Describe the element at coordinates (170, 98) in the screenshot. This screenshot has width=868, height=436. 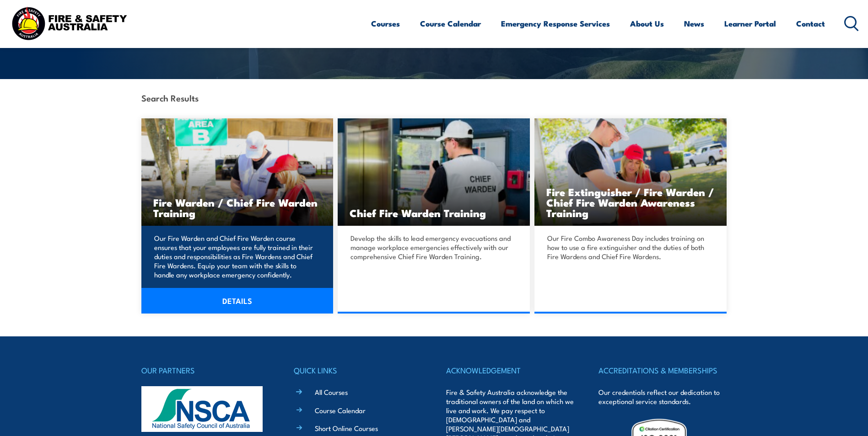
I see `strong: Search Results` at that location.